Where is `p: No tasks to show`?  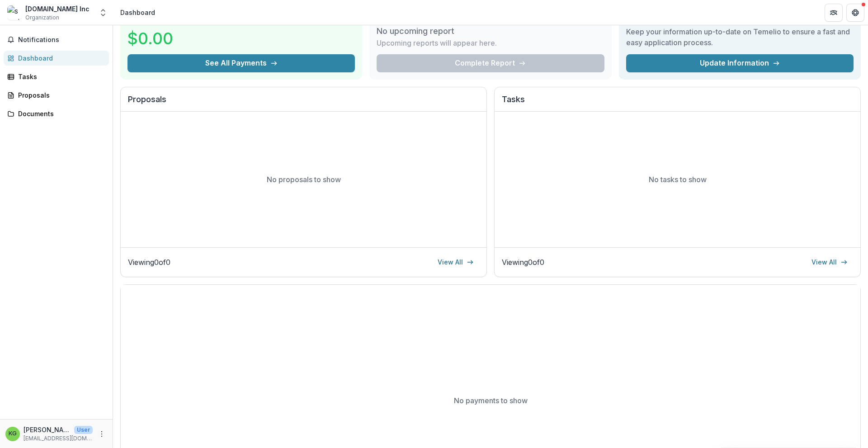
p: No tasks to show is located at coordinates (677, 180).